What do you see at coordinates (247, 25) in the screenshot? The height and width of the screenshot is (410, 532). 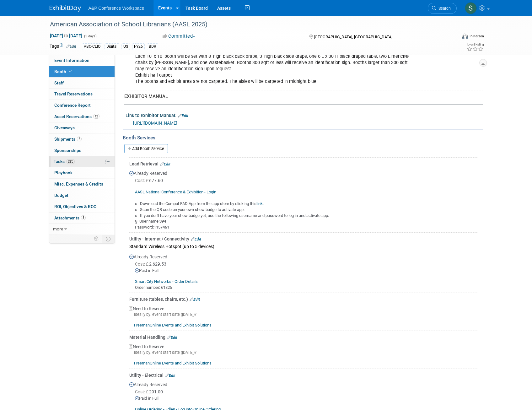 I see `div: American Association of School Librarians (AASL 2025)` at bounding box center [247, 25].